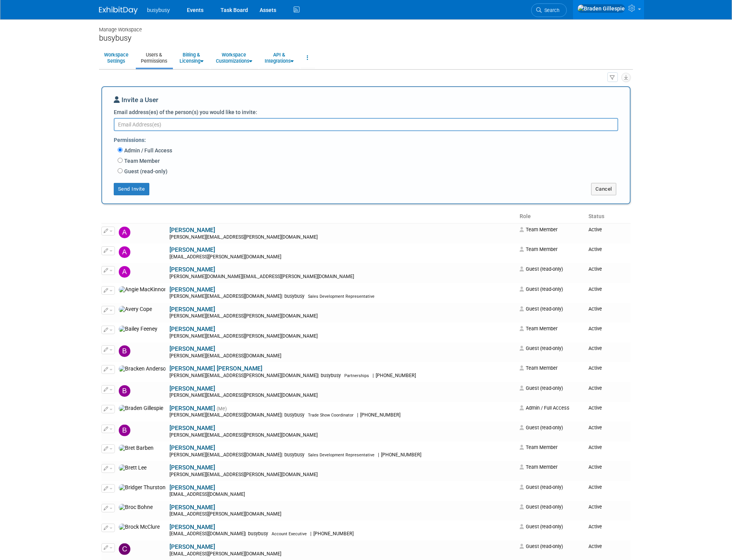 The image size is (732, 560). What do you see at coordinates (141, 161) in the screenshot?
I see `label: Team Member` at bounding box center [141, 161].